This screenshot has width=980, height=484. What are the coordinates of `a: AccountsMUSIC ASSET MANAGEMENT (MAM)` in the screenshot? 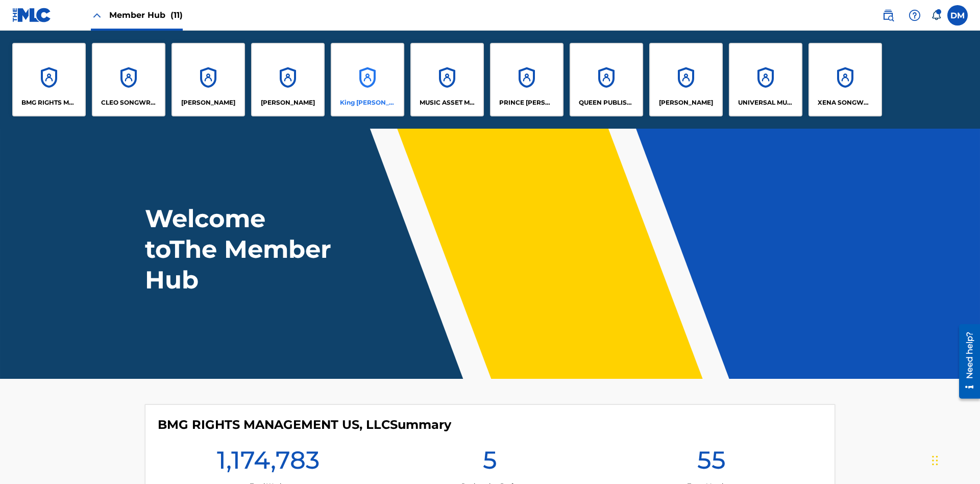 It's located at (448, 80).